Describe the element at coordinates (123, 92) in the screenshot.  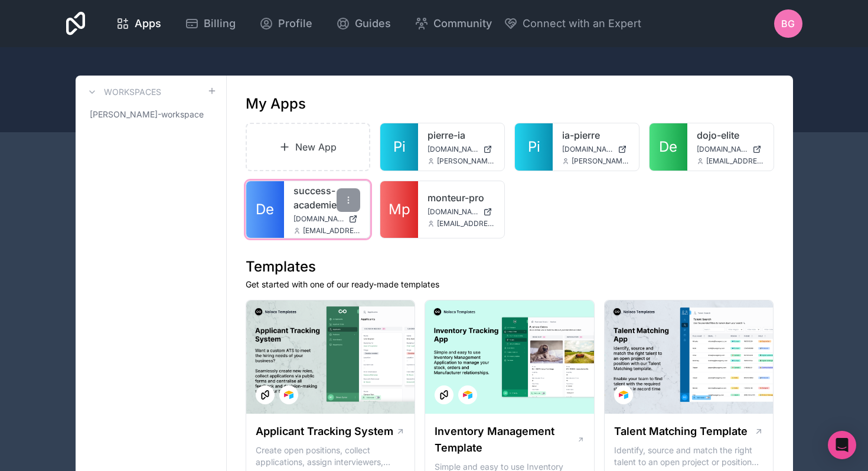
I see `a: Workspaces` at that location.